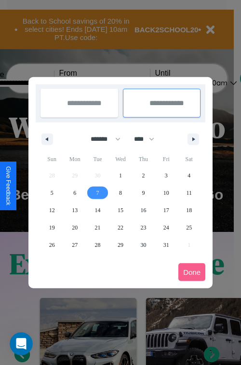 The height and width of the screenshot is (365, 241). What do you see at coordinates (167, 210) in the screenshot?
I see `span: 17` at bounding box center [167, 210].